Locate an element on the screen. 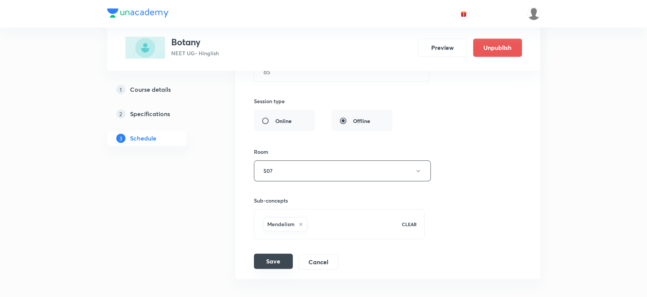 The height and width of the screenshot is (297, 647). p: NEET UG • Hinglish is located at coordinates (195, 53).